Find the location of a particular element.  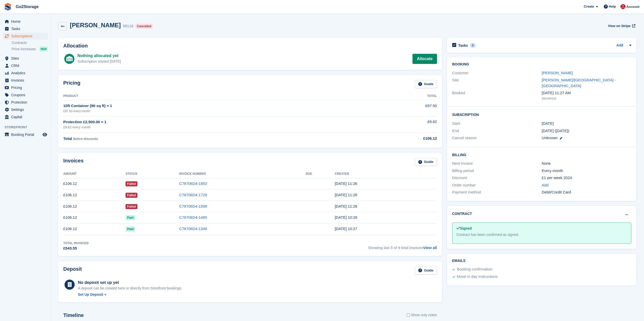

span: CRM is located at coordinates (26, 66).